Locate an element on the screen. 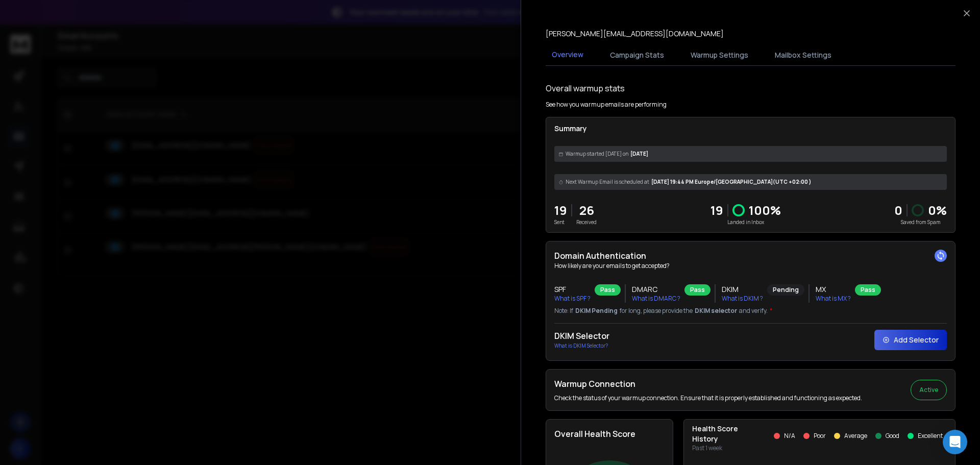 This screenshot has width=980, height=465. span: DKIM Pending is located at coordinates (596, 311).